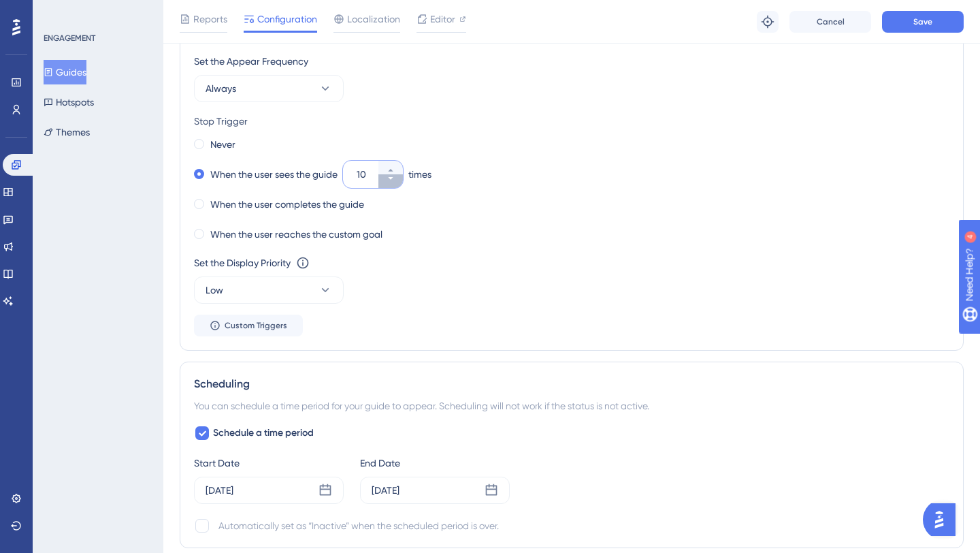  What do you see at coordinates (97, 12) in the screenshot?
I see `div: 4` at bounding box center [97, 12].